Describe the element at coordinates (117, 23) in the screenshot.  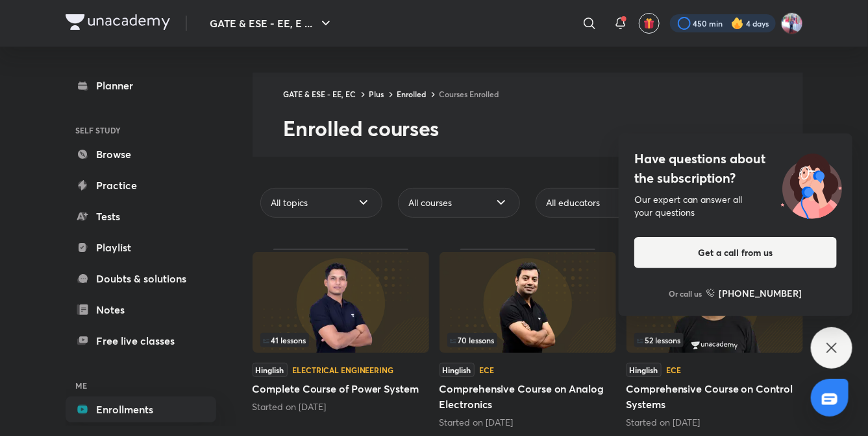
I see `a: Company Logo` at that location.